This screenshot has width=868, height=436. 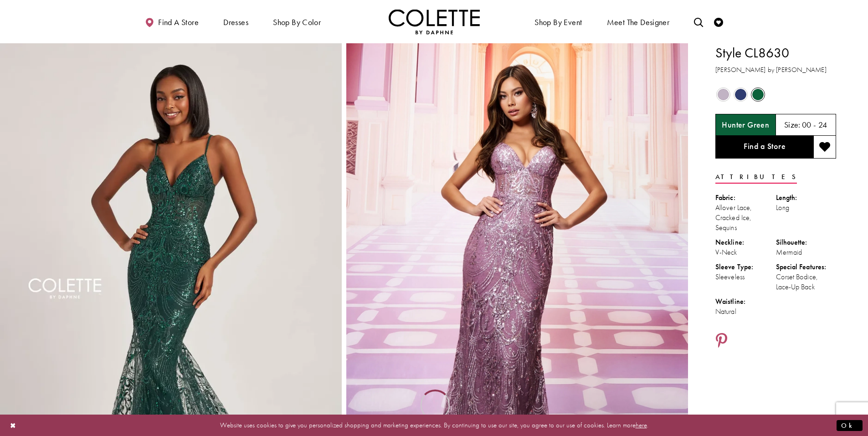 I want to click on div: Hunter Green, so click(x=758, y=94).